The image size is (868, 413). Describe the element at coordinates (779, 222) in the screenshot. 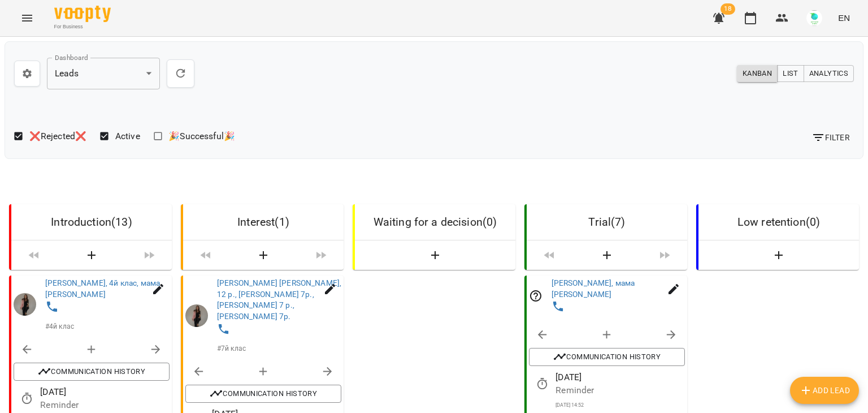

I see `h6: Low retention ( 0 )` at that location.